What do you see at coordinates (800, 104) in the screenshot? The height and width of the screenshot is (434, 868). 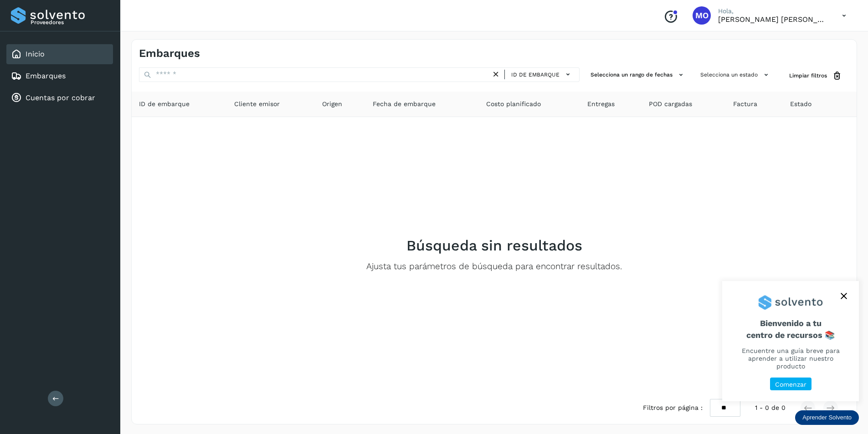 I see `span: Estado` at bounding box center [800, 104].